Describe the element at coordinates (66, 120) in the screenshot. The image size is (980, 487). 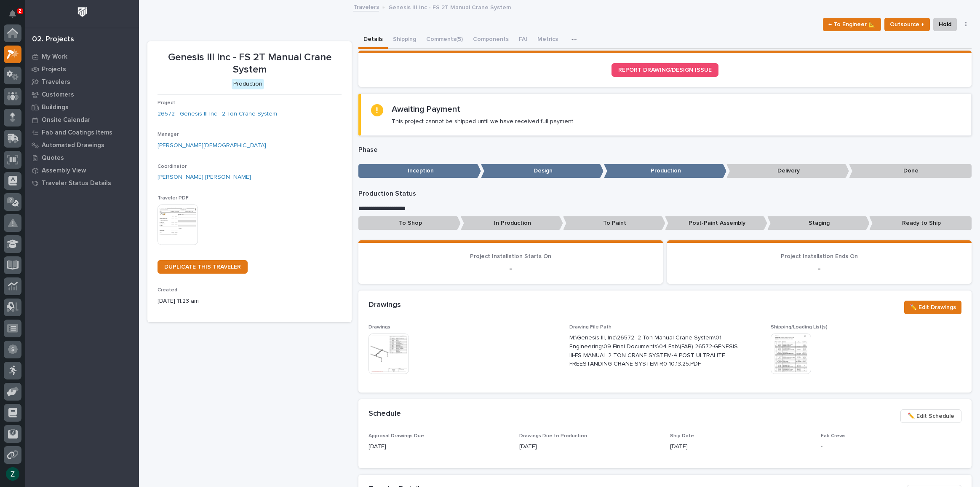
I see `p: Onsite Calendar` at that location.